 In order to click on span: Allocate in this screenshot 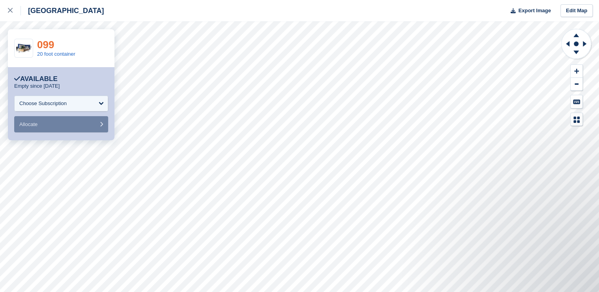, I will do `click(28, 124)`.